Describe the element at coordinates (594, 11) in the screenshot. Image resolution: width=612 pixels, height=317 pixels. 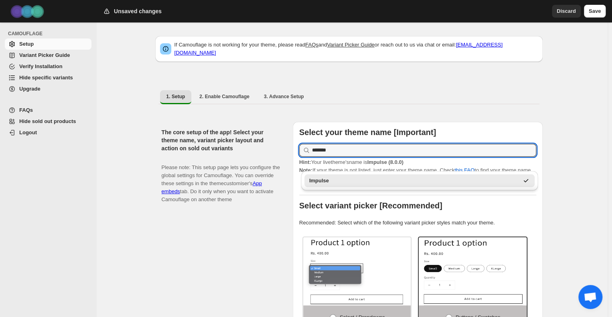
I see `span: Save` at that location.